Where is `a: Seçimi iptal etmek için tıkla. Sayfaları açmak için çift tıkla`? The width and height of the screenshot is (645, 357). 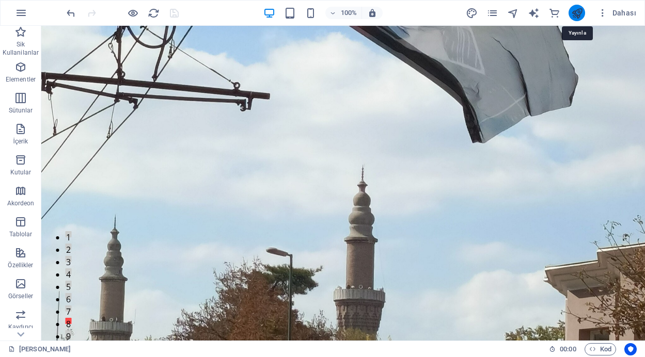
a: Seçimi iptal etmek için tıkla. Sayfaları açmak için çift tıkla is located at coordinates (39, 350).